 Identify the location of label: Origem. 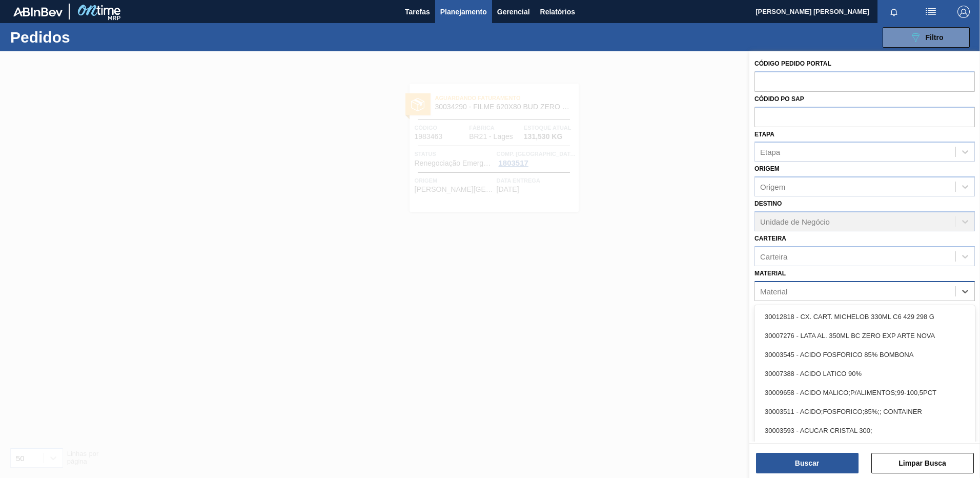
(767, 169).